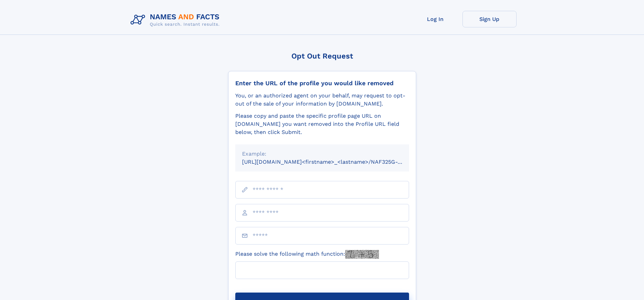  Describe the element at coordinates (435, 19) in the screenshot. I see `a: Log In` at that location.